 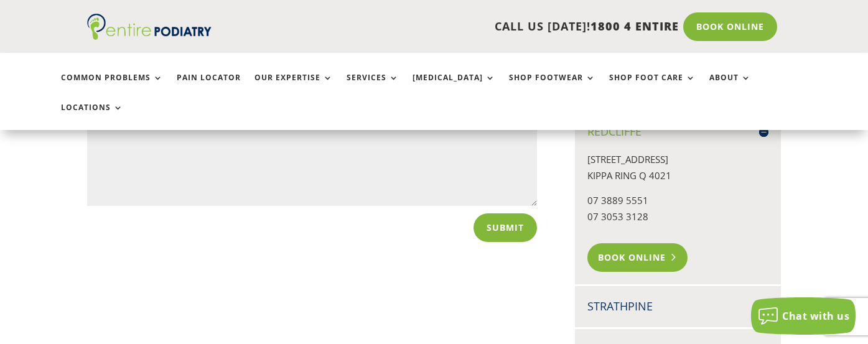 What do you see at coordinates (652, 87) in the screenshot?
I see `a: Shop Foot Care` at bounding box center [652, 87].